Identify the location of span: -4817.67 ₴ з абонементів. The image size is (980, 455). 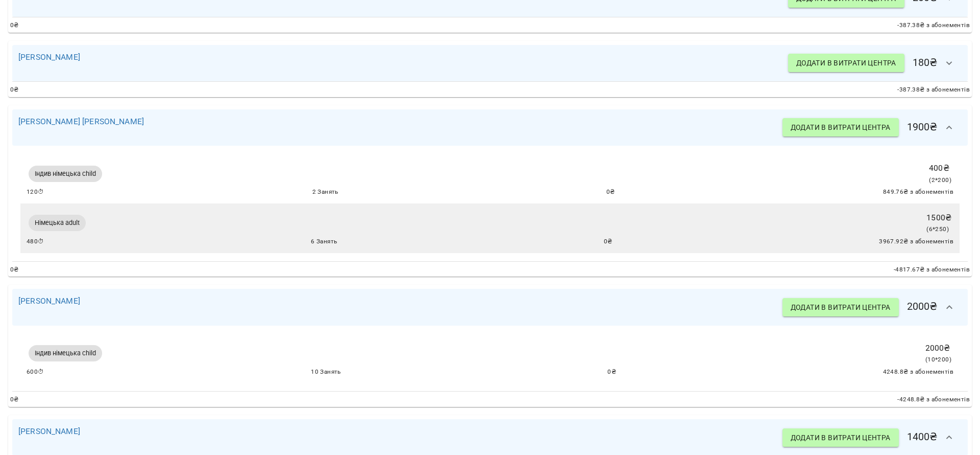
(932, 270).